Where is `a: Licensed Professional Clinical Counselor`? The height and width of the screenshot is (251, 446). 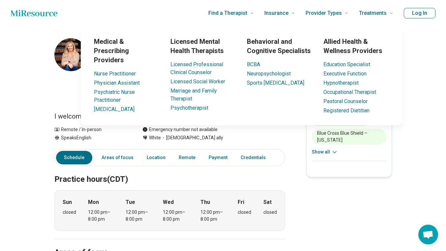 a: Licensed Professional Clinical Counselor is located at coordinates (197, 68).